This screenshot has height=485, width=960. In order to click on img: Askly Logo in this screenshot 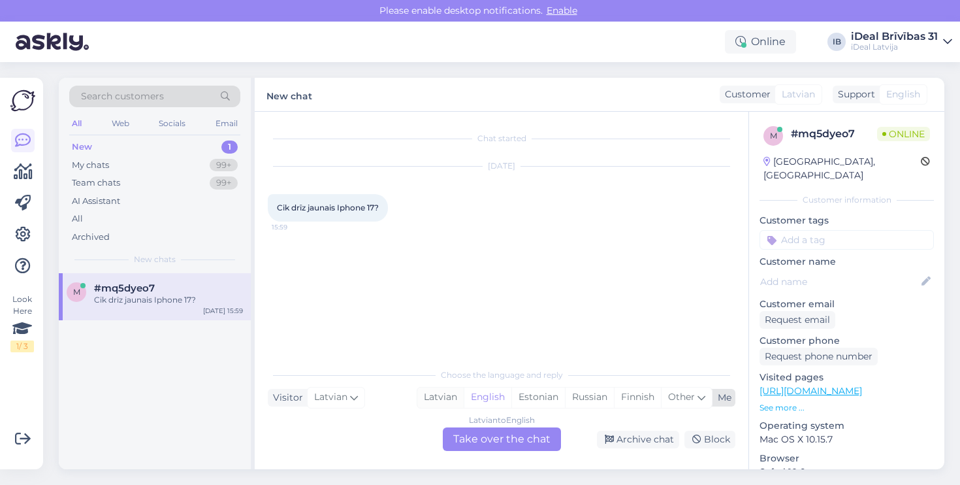, I will do `click(23, 101)`.